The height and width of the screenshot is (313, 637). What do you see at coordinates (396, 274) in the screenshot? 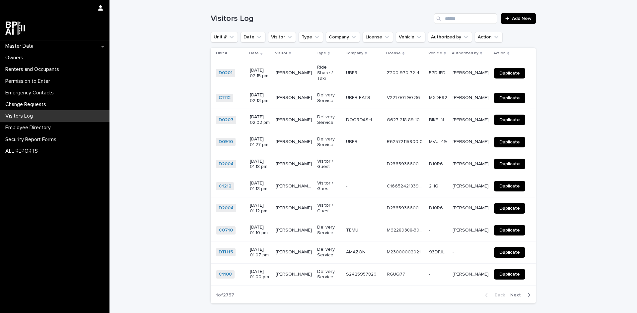
I see `p: RGUQ77` at bounding box center [396, 274].